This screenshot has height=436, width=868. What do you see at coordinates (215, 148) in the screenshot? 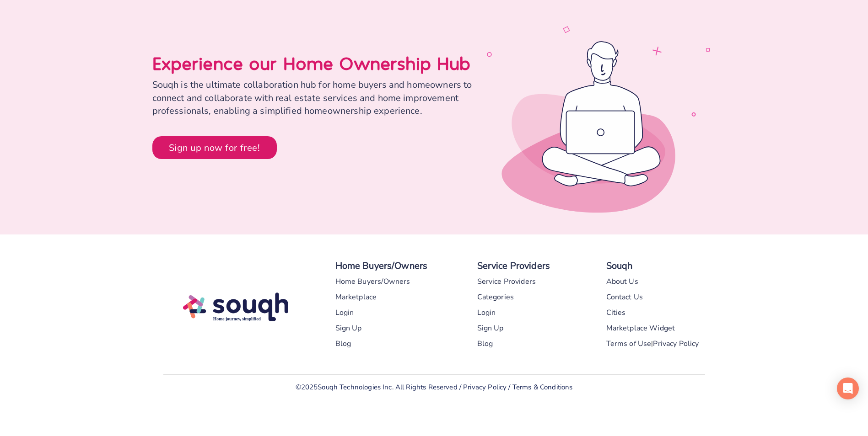
I see `a: Sign up now for free!` at bounding box center [215, 148].